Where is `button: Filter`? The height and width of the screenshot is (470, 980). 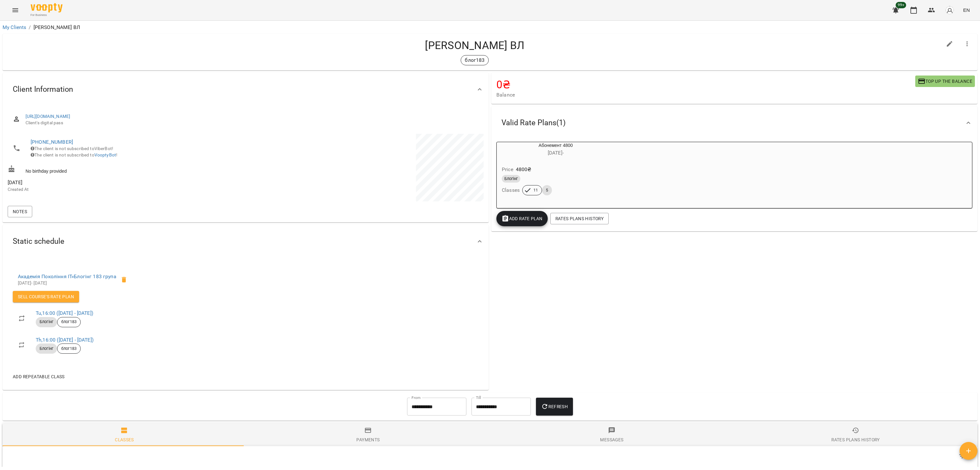
button: Filter is located at coordinates (962, 457).